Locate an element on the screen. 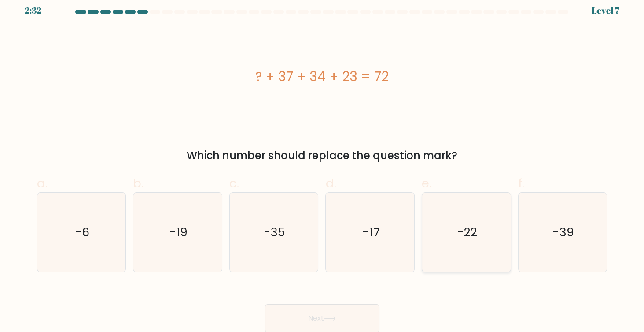  text: -35 is located at coordinates (275, 232).